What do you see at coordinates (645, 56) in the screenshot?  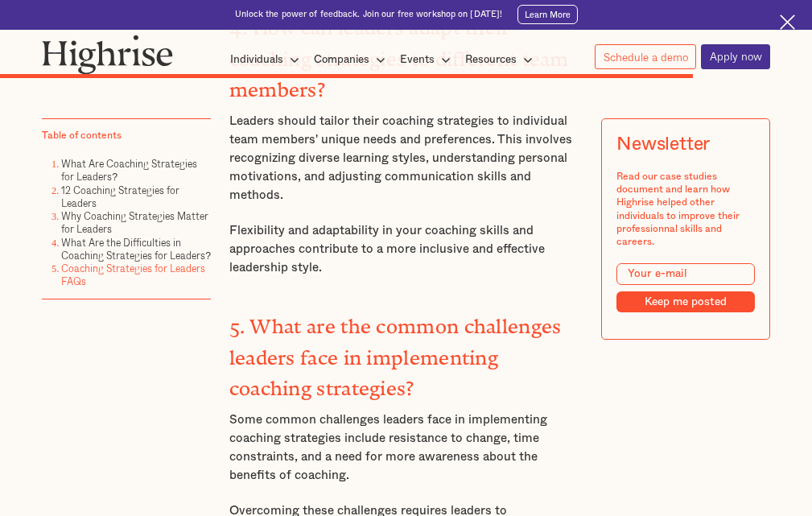 I see `a: Schedule a demo` at bounding box center [645, 56].